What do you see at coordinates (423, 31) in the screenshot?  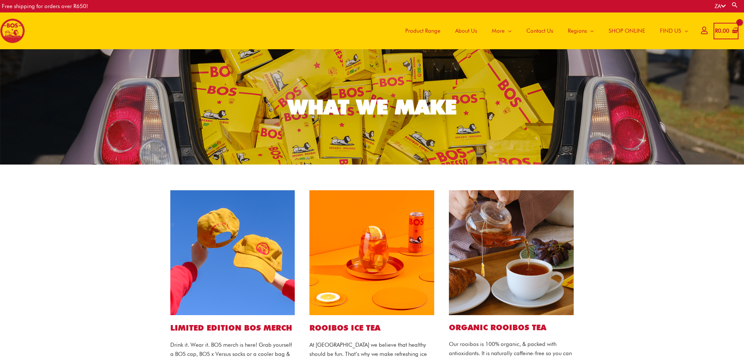 I see `span: Product Range` at bounding box center [423, 31].